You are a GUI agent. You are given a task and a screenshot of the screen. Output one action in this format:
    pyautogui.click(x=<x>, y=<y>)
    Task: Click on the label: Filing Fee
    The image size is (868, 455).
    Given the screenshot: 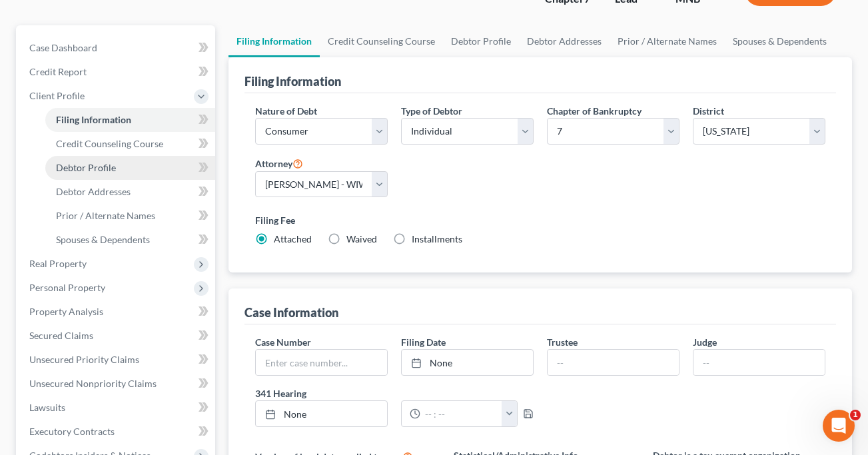 What is the action you would take?
    pyautogui.click(x=540, y=220)
    